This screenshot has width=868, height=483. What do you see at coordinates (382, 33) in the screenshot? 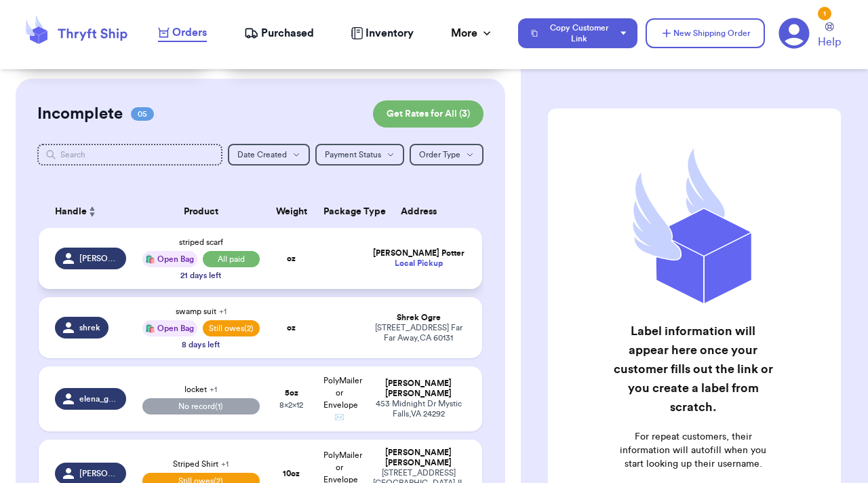
I see `a: Inventory` at bounding box center [382, 33].